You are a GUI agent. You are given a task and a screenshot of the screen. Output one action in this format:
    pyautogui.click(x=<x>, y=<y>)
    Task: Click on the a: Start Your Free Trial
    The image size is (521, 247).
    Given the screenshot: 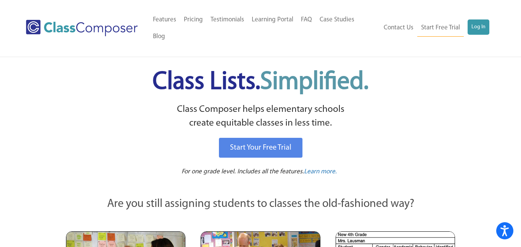 What is the action you would take?
    pyautogui.click(x=260, y=148)
    